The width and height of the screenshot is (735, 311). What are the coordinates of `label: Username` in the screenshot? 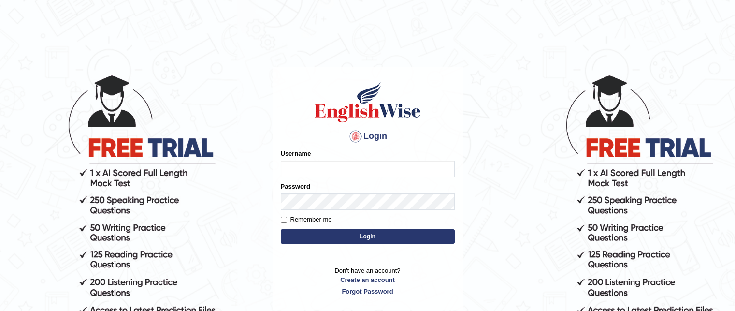 It's located at (296, 153).